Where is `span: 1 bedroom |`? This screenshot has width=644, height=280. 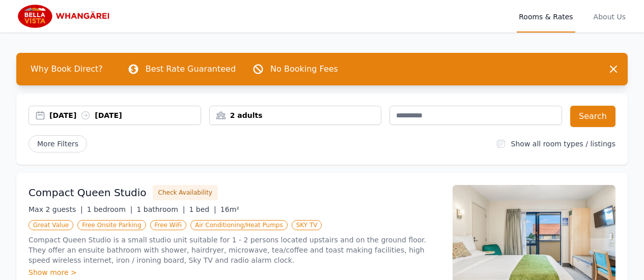
span: 1 bedroom | is located at coordinates (110, 209).